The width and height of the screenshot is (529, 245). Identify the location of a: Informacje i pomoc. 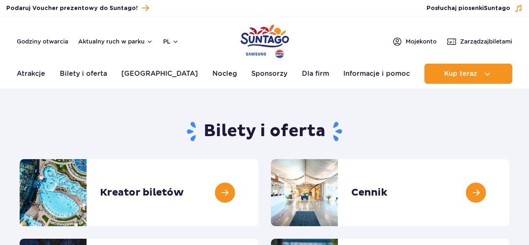
(376, 74).